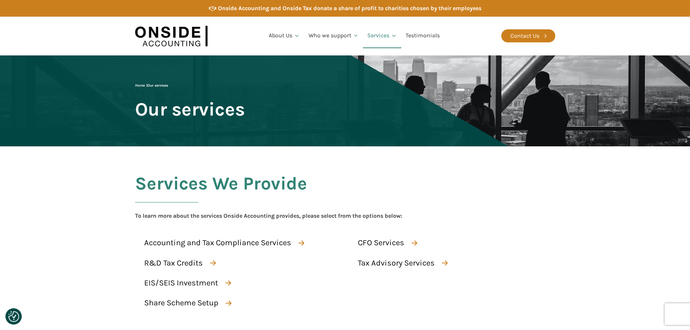  I want to click on a: Who we support, so click(334, 36).